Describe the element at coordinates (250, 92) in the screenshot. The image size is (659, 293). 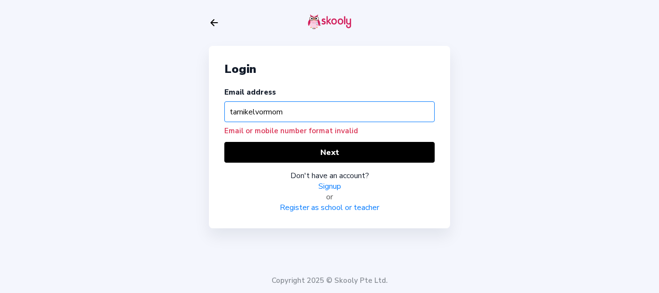
I see `label: Email address` at that location.